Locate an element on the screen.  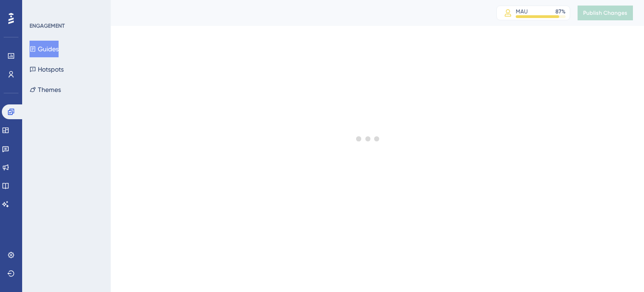
div: 87 % is located at coordinates (561, 12).